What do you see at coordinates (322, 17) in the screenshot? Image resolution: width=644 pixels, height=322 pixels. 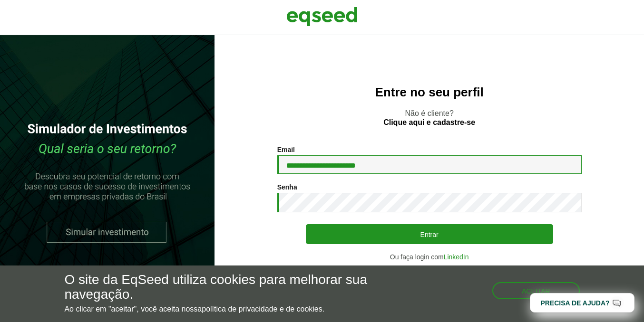 I see `img: EqSeed Logo` at bounding box center [322, 17].